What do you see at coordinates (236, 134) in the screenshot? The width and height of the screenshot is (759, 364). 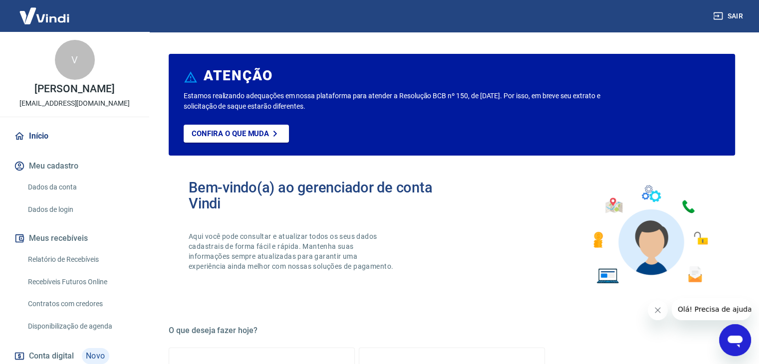 I see `a: Confira o que muda` at bounding box center [236, 134].